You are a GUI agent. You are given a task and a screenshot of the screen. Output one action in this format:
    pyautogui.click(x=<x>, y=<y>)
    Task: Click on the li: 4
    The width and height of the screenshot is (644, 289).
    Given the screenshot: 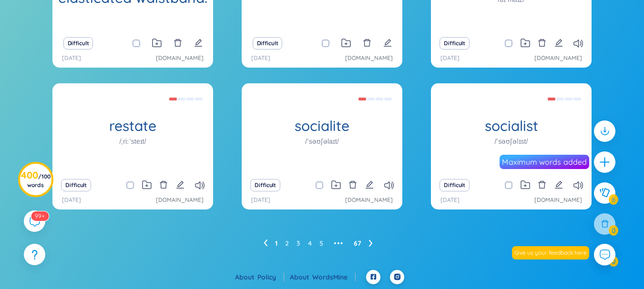 What is the action you would take?
    pyautogui.click(x=310, y=243)
    